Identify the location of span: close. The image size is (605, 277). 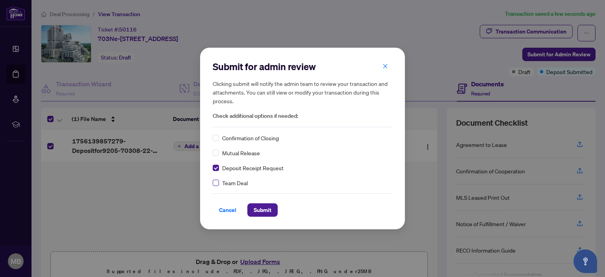
(386, 66).